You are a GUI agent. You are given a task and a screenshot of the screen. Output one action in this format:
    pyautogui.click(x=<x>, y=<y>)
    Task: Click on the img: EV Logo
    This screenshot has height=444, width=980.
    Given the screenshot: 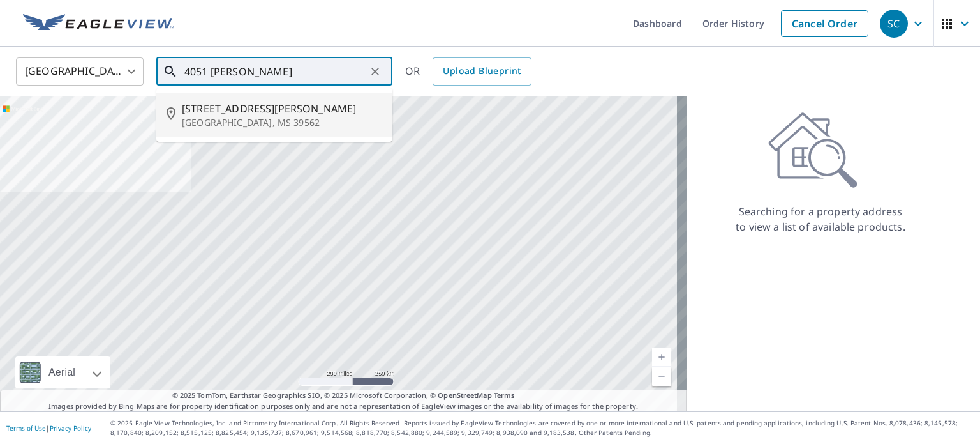 What is the action you would take?
    pyautogui.click(x=98, y=23)
    